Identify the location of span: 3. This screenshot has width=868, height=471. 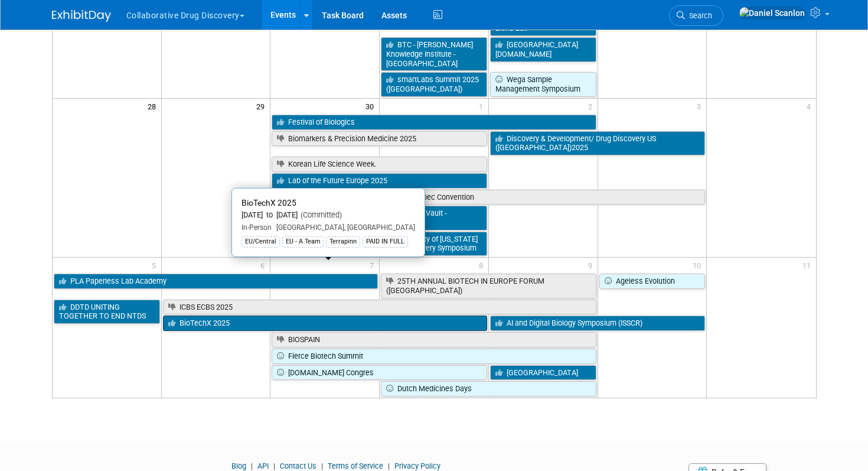
(701, 105).